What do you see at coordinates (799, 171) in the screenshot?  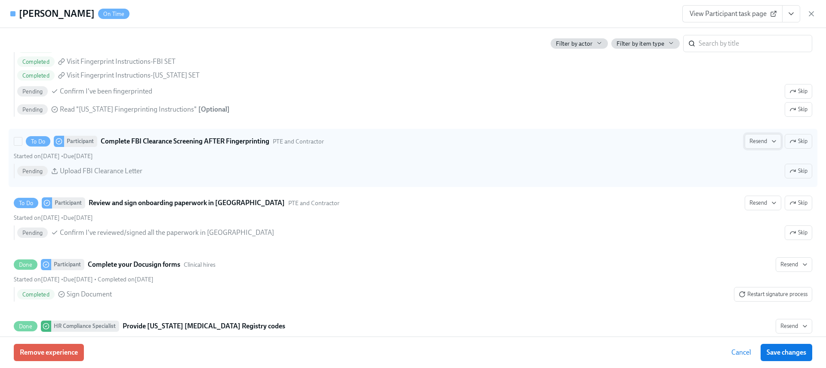 I see `button: To DoParticipantComplete FBI Clearance Screening AFTER FingerprintingPTE and ContractorResendSkip...` at bounding box center [799, 171].